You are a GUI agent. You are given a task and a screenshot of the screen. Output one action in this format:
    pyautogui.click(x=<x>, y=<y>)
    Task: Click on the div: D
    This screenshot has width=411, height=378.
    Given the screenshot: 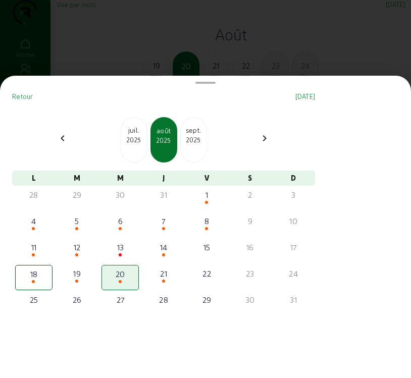 What is the action you would take?
    pyautogui.click(x=293, y=178)
    